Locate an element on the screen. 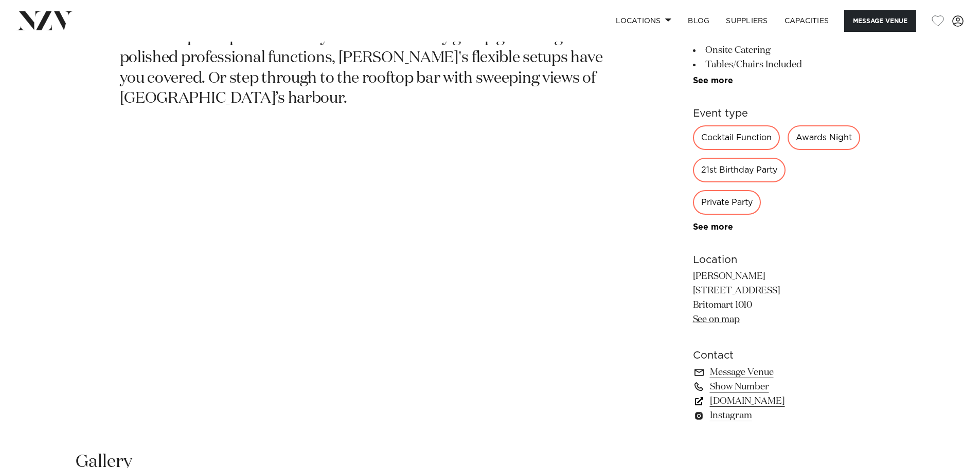 Image resolution: width=980 pixels, height=468 pixels. a: See on map is located at coordinates (716, 320).